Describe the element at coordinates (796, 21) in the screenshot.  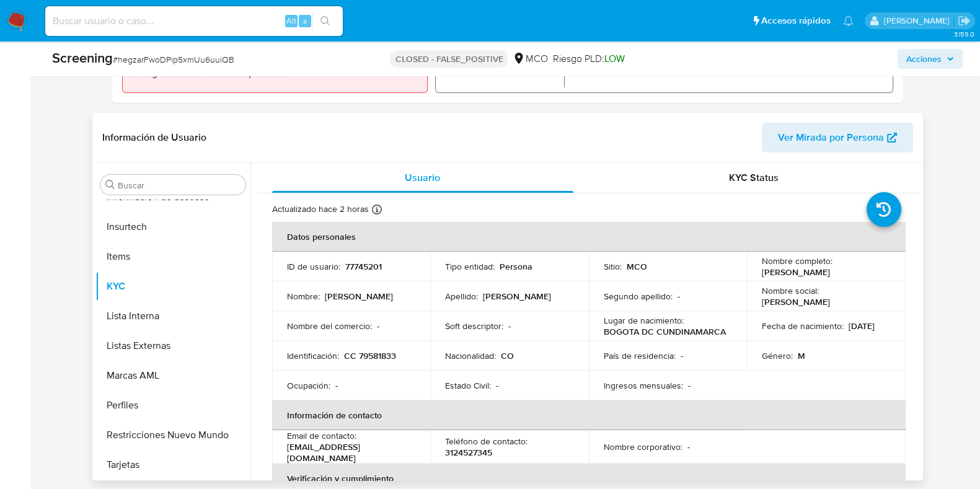
I see `span: Accesos rápidos` at that location.